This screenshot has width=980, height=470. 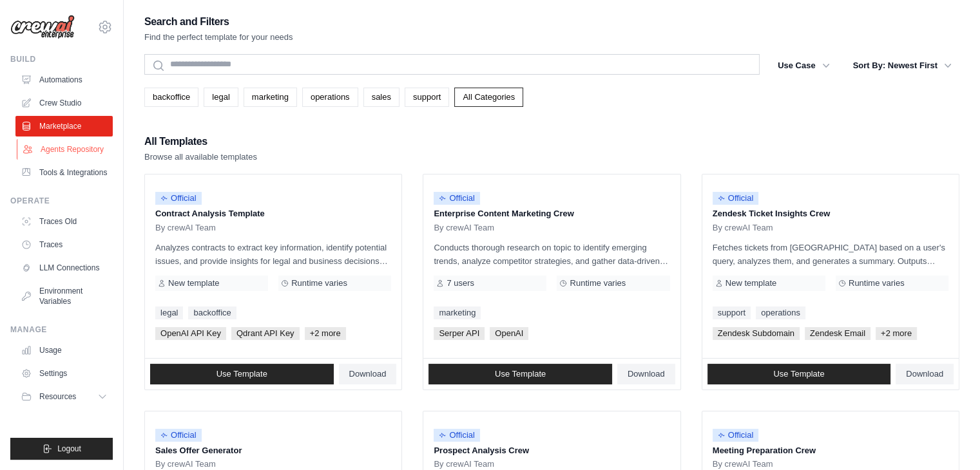 I want to click on div: Manage, so click(x=61, y=330).